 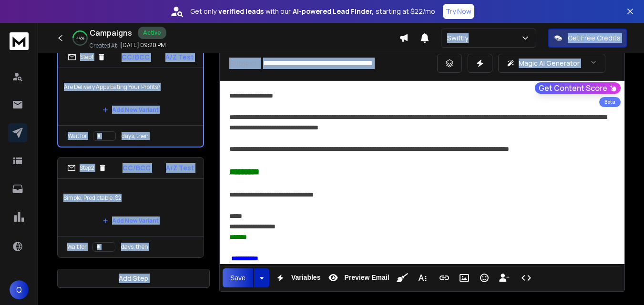 What do you see at coordinates (19, 290) in the screenshot?
I see `span: Q` at bounding box center [19, 290].